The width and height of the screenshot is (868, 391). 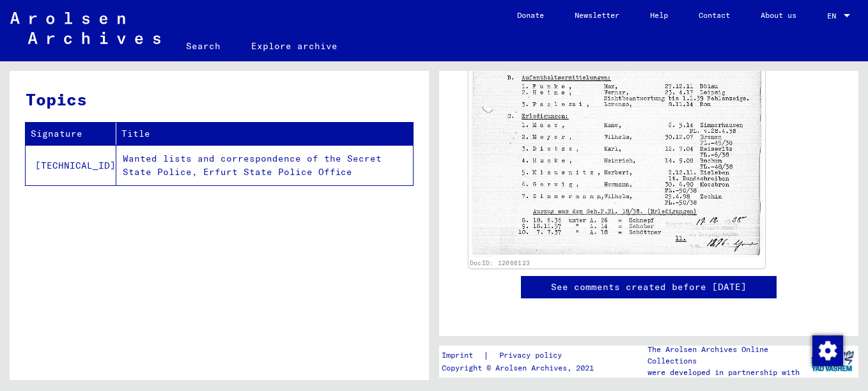 What do you see at coordinates (462, 355) in the screenshot?
I see `a: Imprint` at bounding box center [462, 355].